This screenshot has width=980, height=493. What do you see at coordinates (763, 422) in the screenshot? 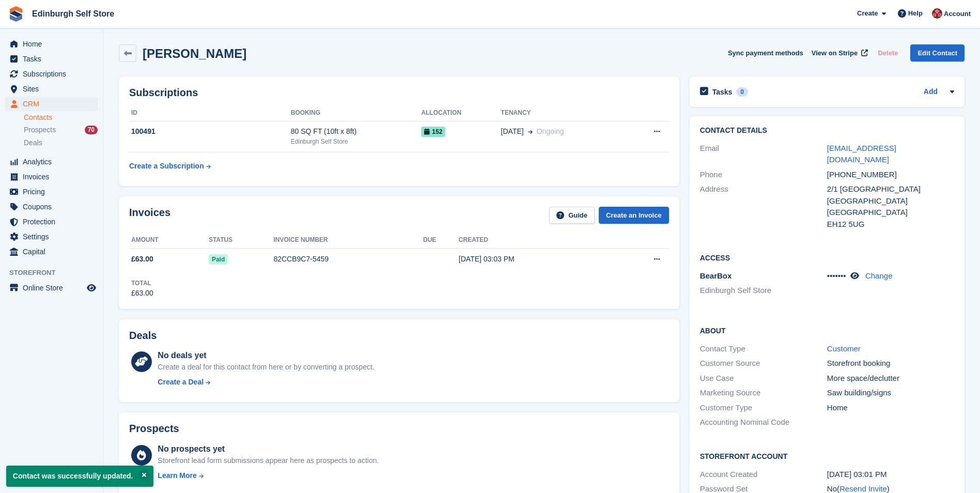
I see `div: Accounting Nominal Code` at bounding box center [763, 422].